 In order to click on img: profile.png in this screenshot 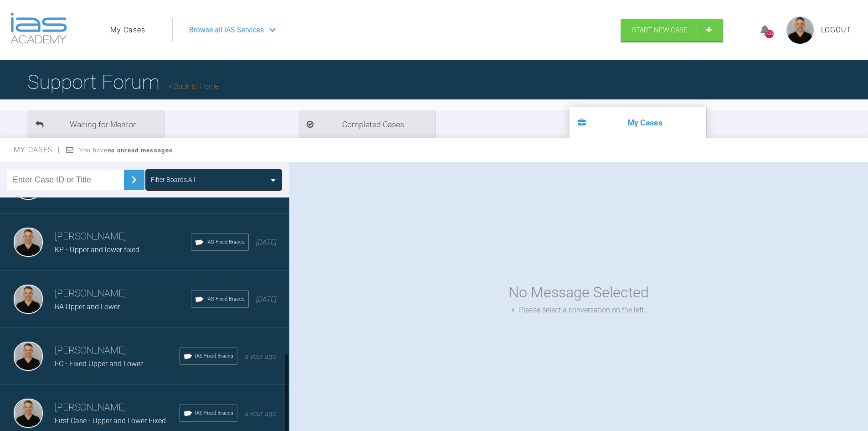, I will do `click(800, 30)`.